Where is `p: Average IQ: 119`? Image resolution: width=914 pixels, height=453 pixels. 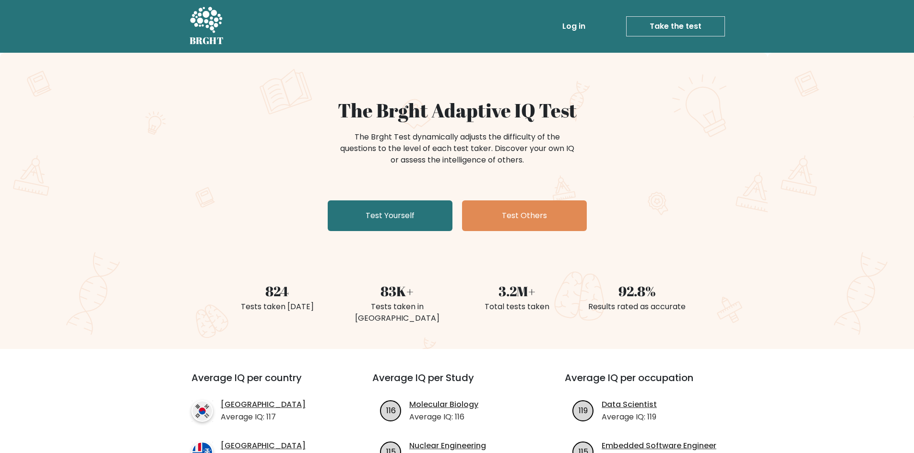 p: Average IQ: 119 is located at coordinates (629, 417).